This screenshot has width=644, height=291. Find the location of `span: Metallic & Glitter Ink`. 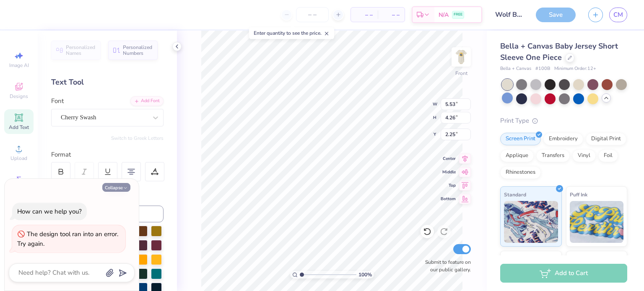

span: Metallic & Glitter Ink is located at coordinates (594, 259).